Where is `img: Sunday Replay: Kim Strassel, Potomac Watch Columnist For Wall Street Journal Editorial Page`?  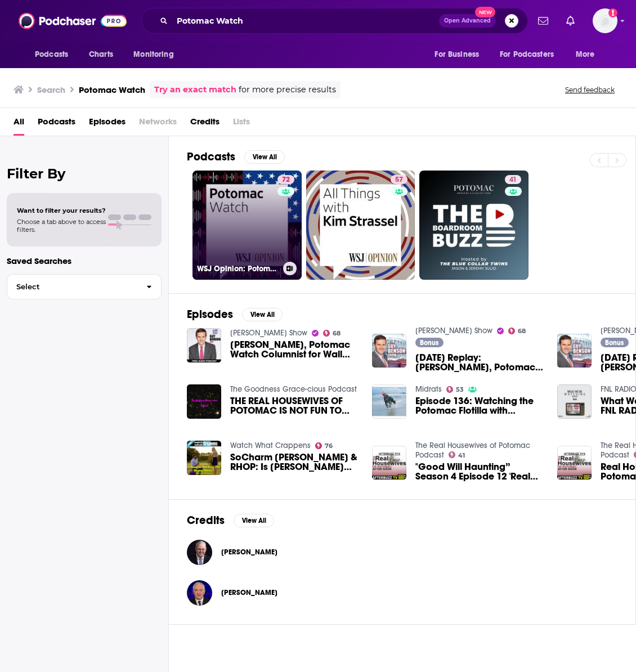
img: Sunday Replay: Kim Strassel, Potomac Watch Columnist For Wall Street Journal Editorial Page is located at coordinates (573, 350).